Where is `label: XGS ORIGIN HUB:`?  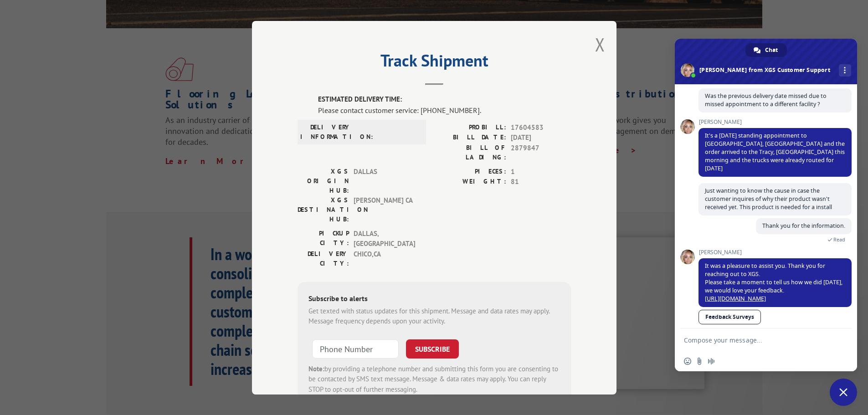 label: XGS ORIGIN HUB: is located at coordinates (323, 181).